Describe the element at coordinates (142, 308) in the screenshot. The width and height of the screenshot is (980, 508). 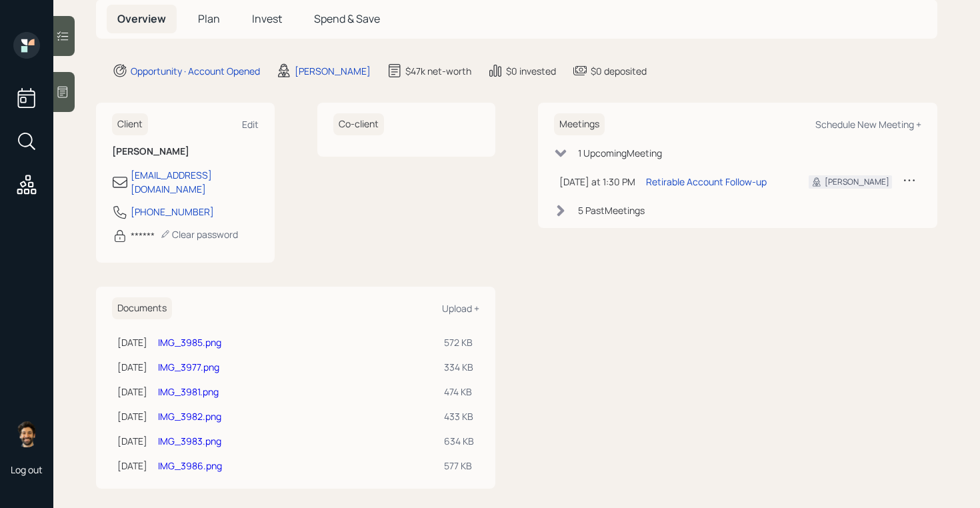
I see `h6: Documents` at that location.